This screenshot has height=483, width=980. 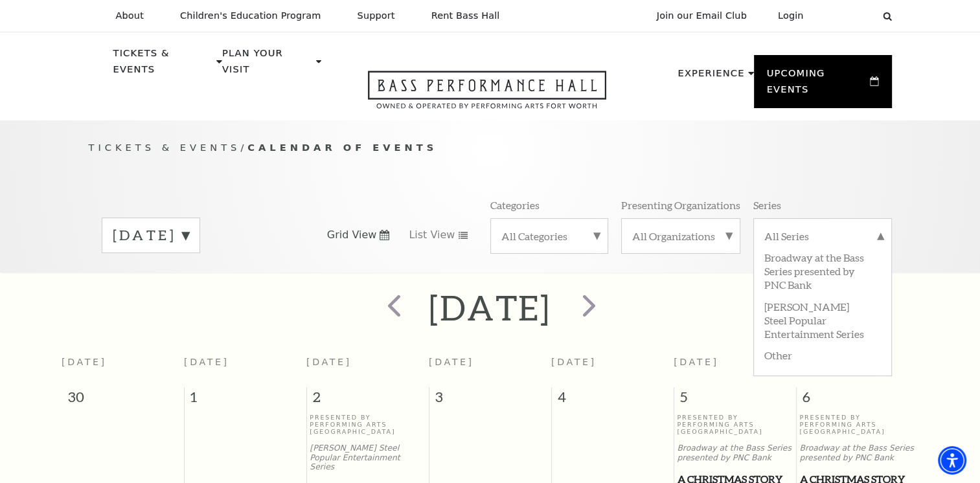 What do you see at coordinates (680, 235) in the screenshot?
I see `label: All Organizations` at bounding box center [680, 235].